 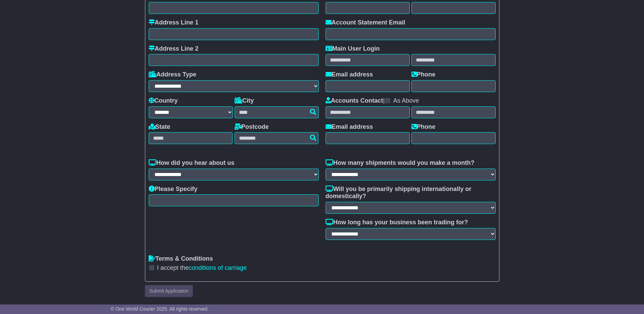 What do you see at coordinates (202, 268) in the screenshot?
I see `label: I accept the` at bounding box center [202, 268].